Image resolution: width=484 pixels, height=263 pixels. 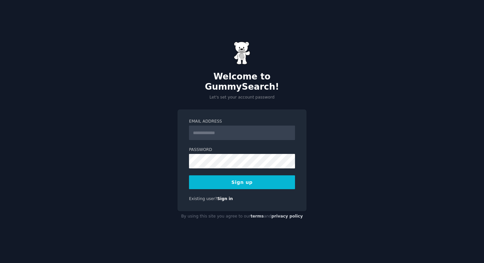 What do you see at coordinates (257, 216) in the screenshot?
I see `a: terms` at bounding box center [257, 216].